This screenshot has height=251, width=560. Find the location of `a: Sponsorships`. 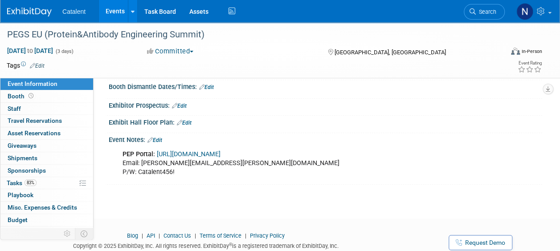

a: Sponsorships is located at coordinates (47, 171).